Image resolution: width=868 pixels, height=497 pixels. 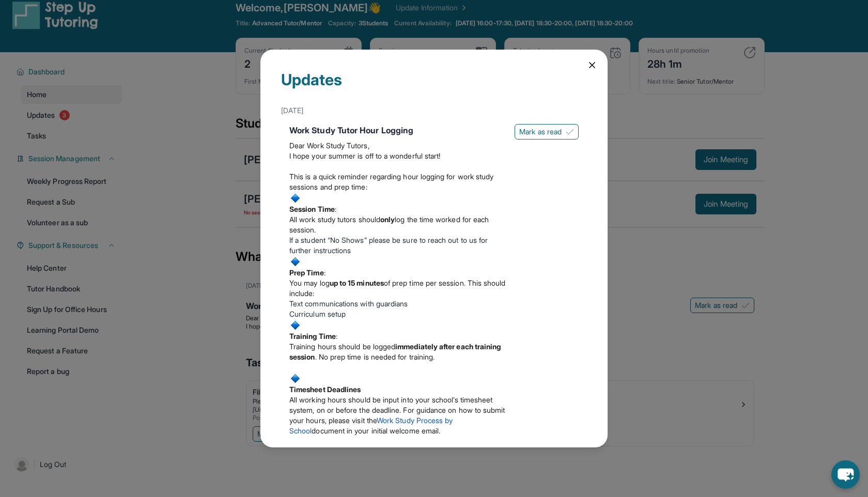 What do you see at coordinates (570, 131) in the screenshot?
I see `img: Mark as read` at bounding box center [570, 131].